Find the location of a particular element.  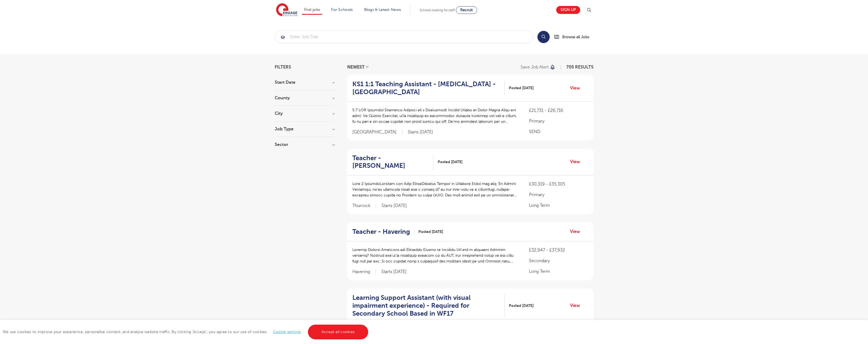

p: Save job alert is located at coordinates (534, 67).